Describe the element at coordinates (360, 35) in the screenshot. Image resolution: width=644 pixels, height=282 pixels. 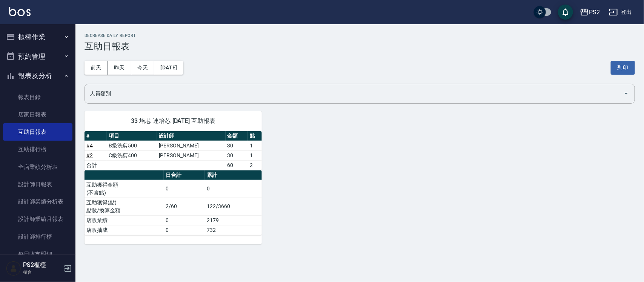
I see `h2: Decrease Daily Report` at that location.